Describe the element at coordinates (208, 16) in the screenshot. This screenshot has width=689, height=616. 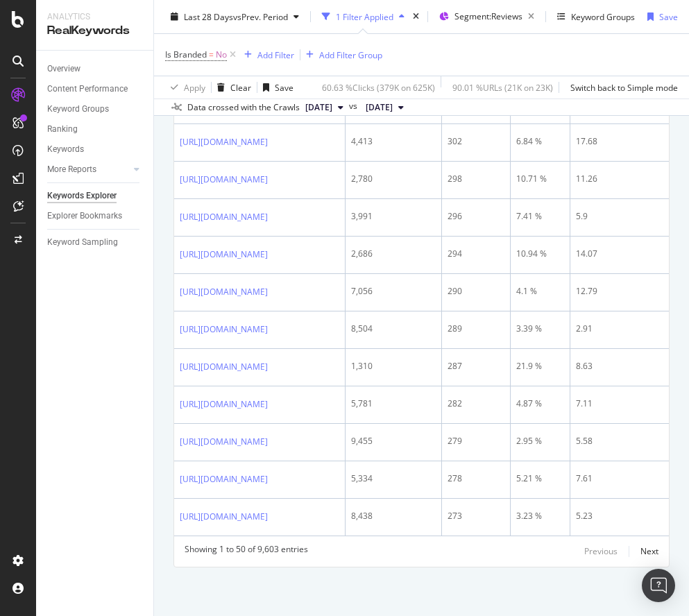
I see `span: Last 28 Days` at that location.